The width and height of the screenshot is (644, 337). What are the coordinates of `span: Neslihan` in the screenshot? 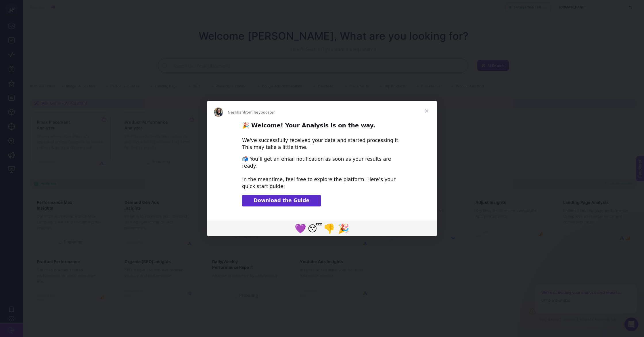 It's located at (235, 112).